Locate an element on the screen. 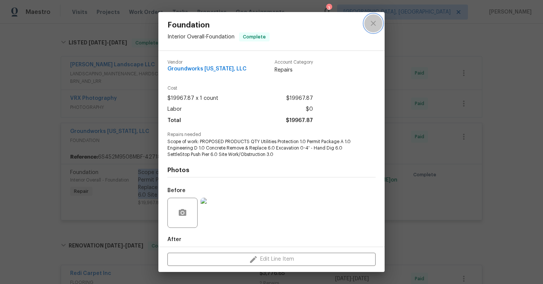 This screenshot has height=284, width=543. span: Foundation is located at coordinates (218, 25).